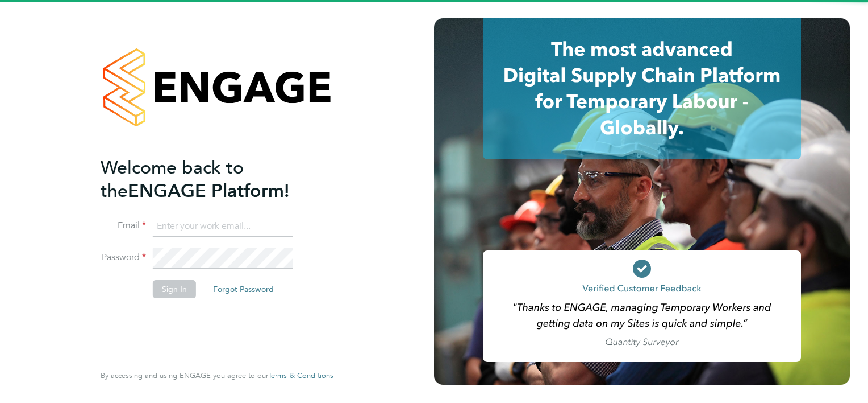  I want to click on span: Welcome back to the, so click(172, 179).